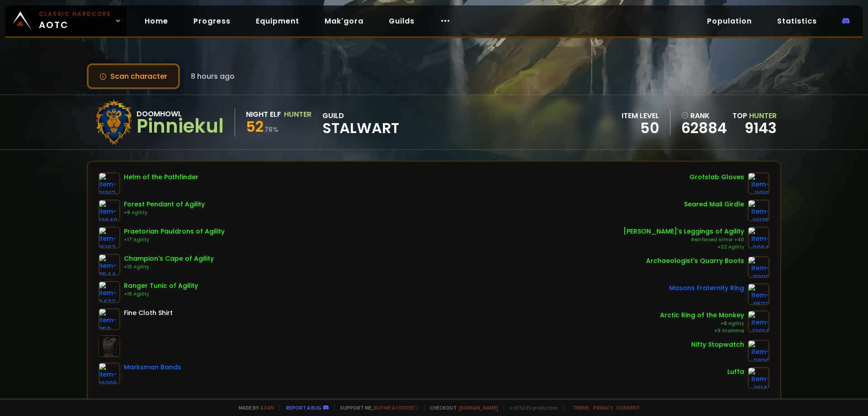 The image size is (868, 416). What do you see at coordinates (706, 287) in the screenshot?
I see `div: Masons Fraternity Ring` at bounding box center [706, 287].